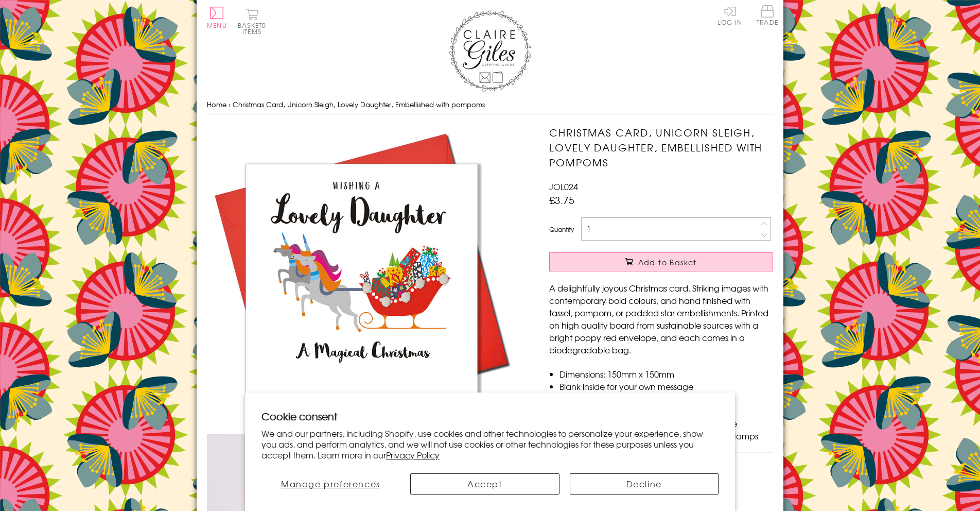  Describe the element at coordinates (768, 16) in the screenshot. I see `a: Trade` at that location.